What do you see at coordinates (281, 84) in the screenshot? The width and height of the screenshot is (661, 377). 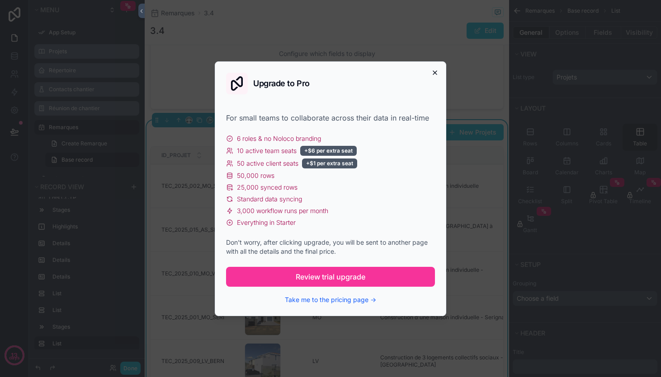 I see `h2: Upgrade to Pro` at bounding box center [281, 84].